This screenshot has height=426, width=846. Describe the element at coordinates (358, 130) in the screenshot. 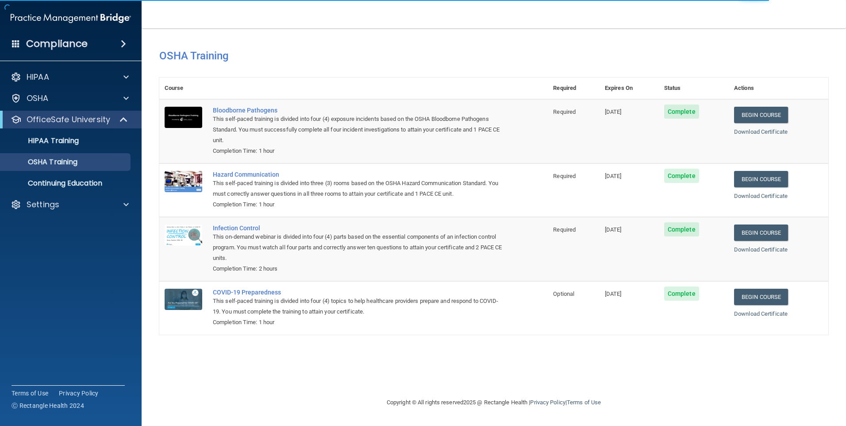

I see `div: This self-paced training is divided into four (4) exposure incidents based on the OSHA Bloodborne...` at that location.